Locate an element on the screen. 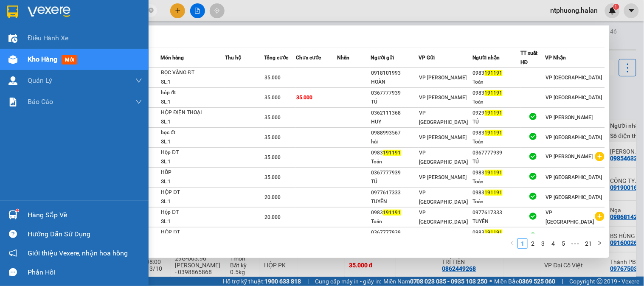  span: Điều hành xe is located at coordinates (48, 38).